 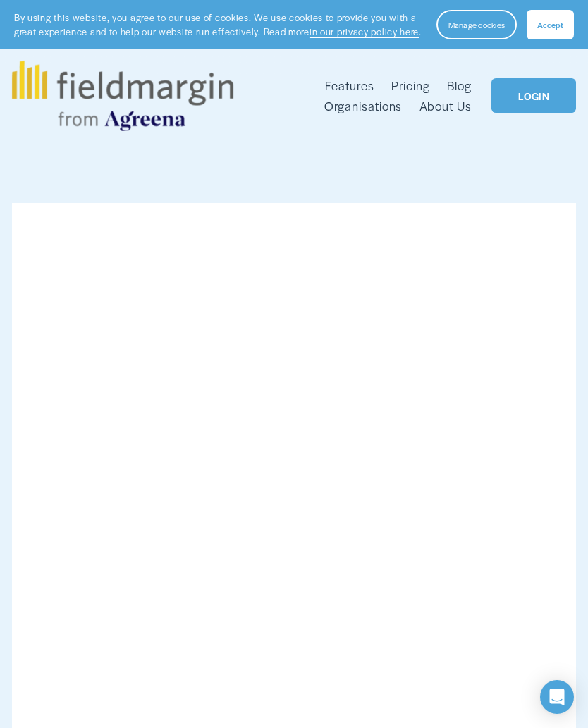 I want to click on span: Manage cookies, so click(x=476, y=25).